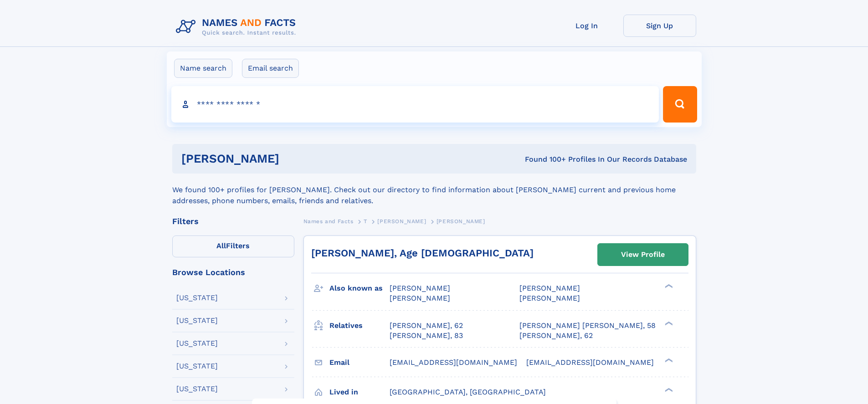 This screenshot has height=404, width=868. Describe the element at coordinates (360, 288) in the screenshot. I see `h3: Also known as` at that location.